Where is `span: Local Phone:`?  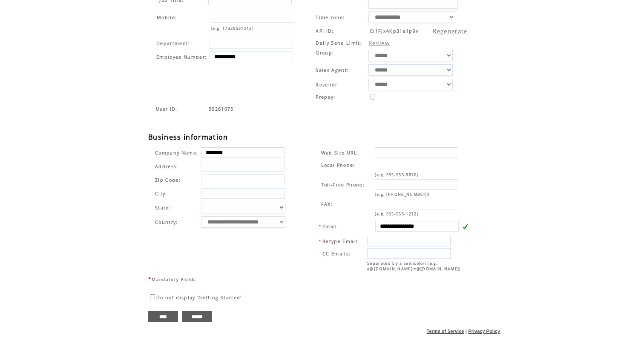 span: Local Phone: is located at coordinates (338, 165).